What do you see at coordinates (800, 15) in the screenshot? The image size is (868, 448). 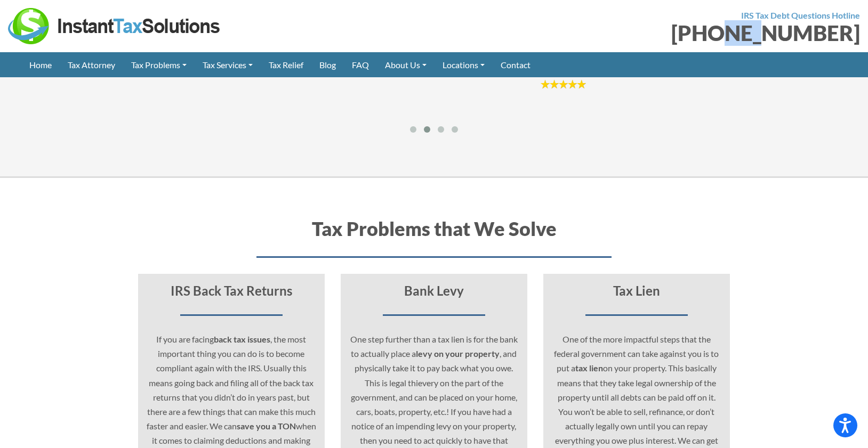 I see `strong: IRS Tax Debt Questions Hotline` at bounding box center [800, 15].